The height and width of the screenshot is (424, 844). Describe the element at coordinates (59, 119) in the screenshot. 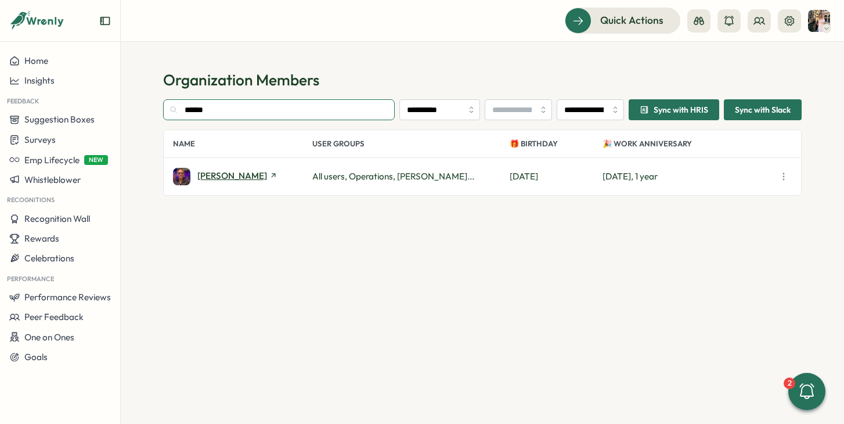

I see `span: Suggestion Boxes` at that location.